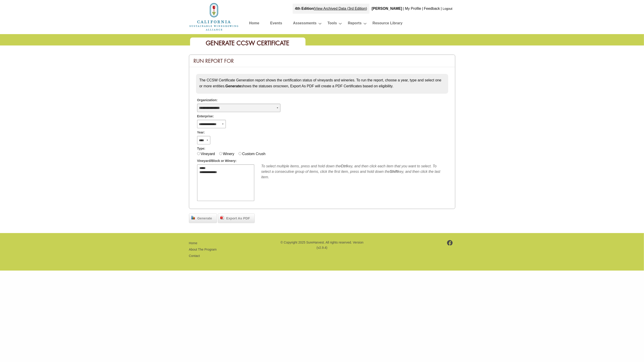 Image resolution: width=644 pixels, height=362 pixels. Describe the element at coordinates (201, 132) in the screenshot. I see `span: Year:` at that location.